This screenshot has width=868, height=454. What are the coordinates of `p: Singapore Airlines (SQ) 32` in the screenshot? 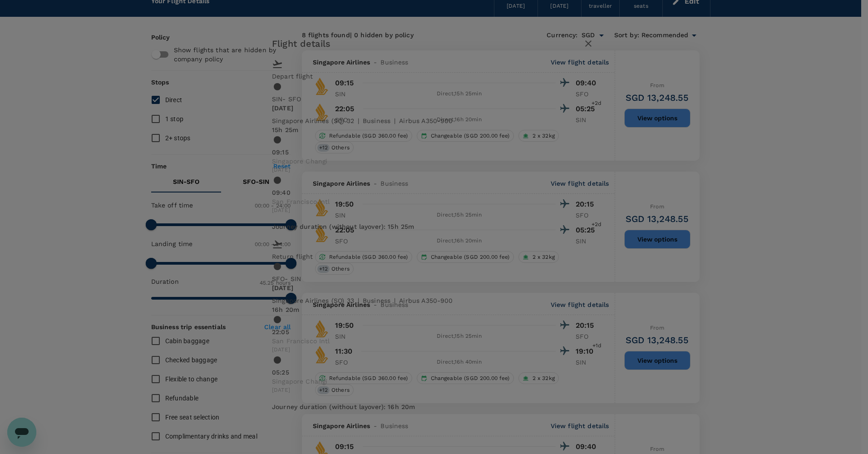 It's located at (313, 121).